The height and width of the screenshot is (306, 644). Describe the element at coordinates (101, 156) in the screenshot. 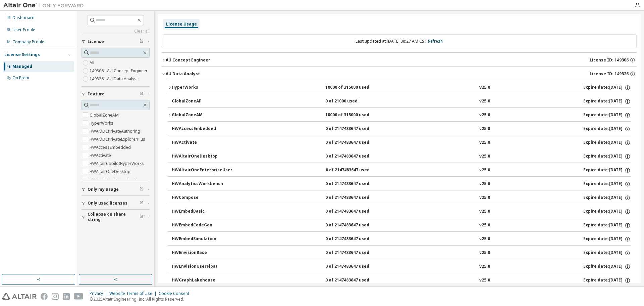

I see `label: HWActivate` at that location.